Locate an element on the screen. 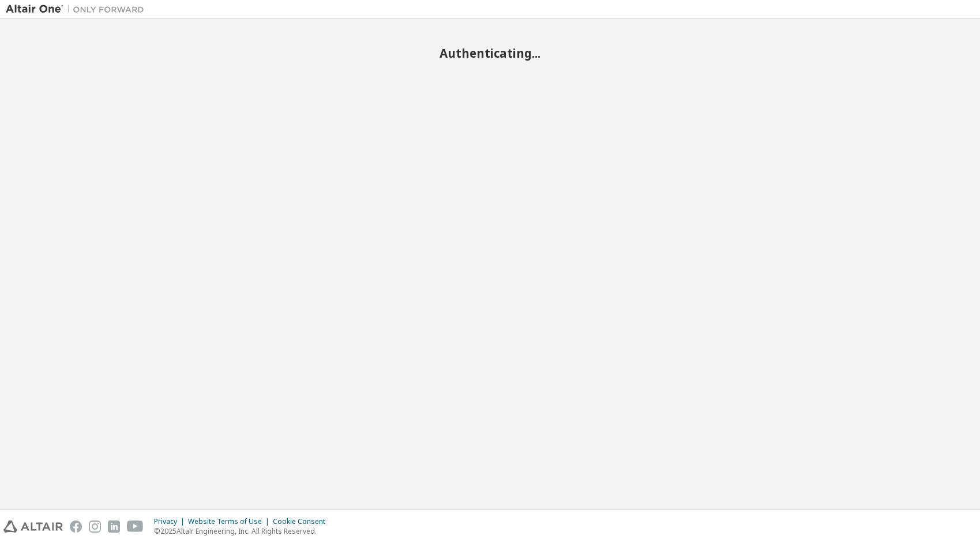 This screenshot has height=543, width=980. h2: Authenticating... is located at coordinates (490, 53).